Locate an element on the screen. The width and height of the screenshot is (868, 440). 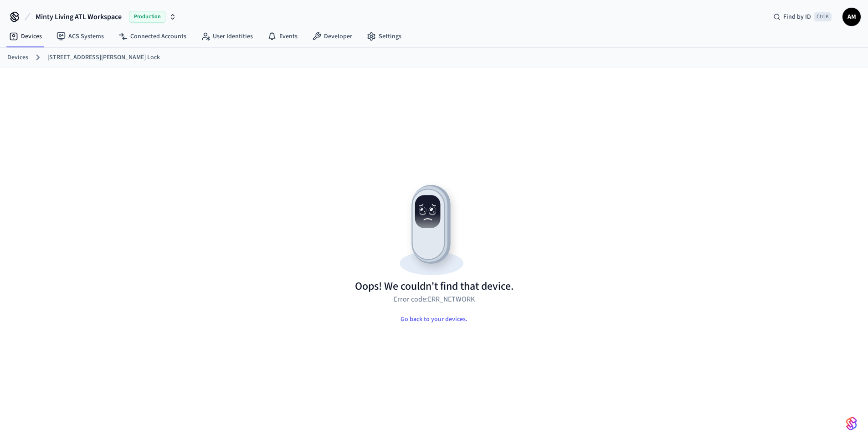
a: Events is located at coordinates (283, 37).